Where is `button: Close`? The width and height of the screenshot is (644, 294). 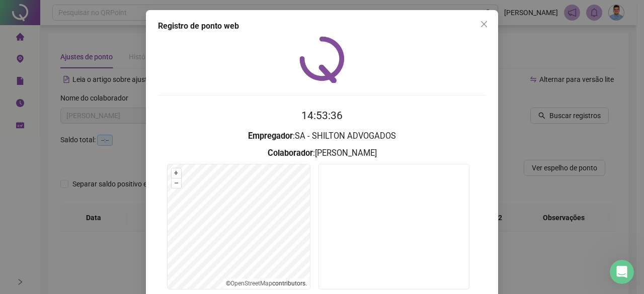 button: Close is located at coordinates (484, 24).